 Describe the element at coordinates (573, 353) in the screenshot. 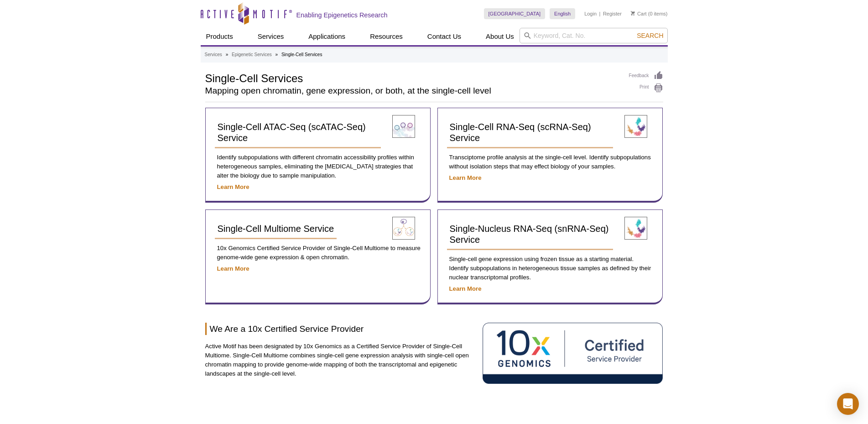

I see `img: 10X Genomics Certified Service Provider` at that location.